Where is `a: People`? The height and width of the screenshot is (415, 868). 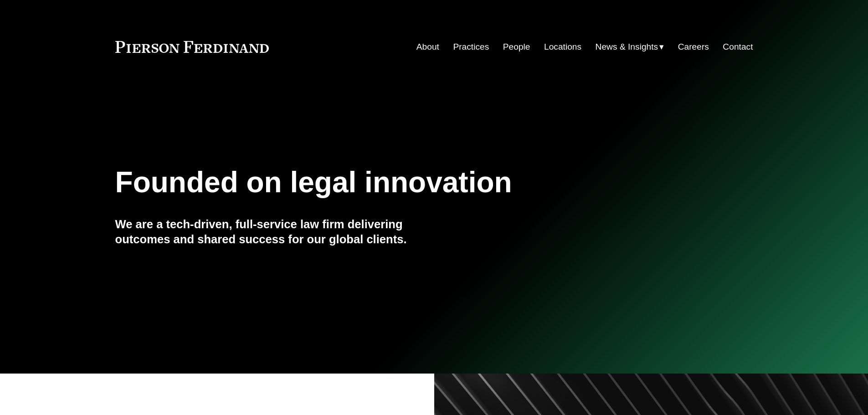 a: People is located at coordinates (517, 47).